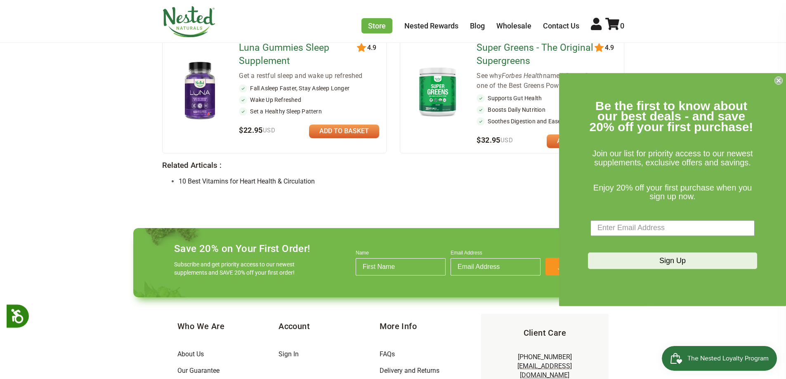 The image size is (786, 379). What do you see at coordinates (545, 333) in the screenshot?
I see `h5: Client Care` at bounding box center [545, 333].